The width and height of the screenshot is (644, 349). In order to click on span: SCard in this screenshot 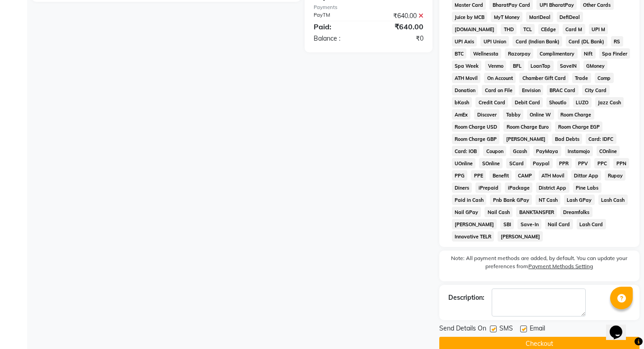, I will do `click(516, 163)`.